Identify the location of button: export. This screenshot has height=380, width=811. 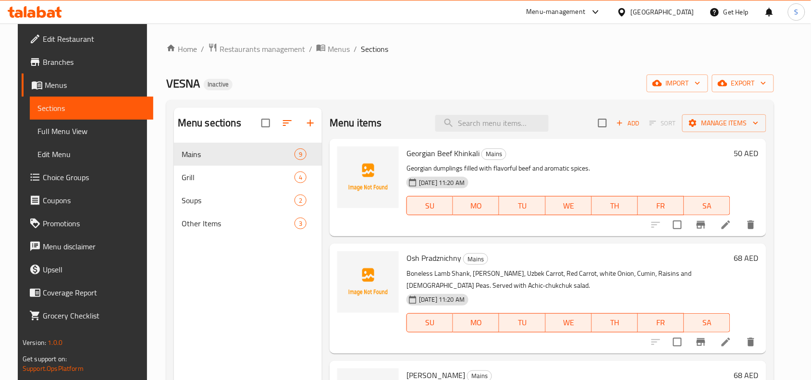
(743, 83).